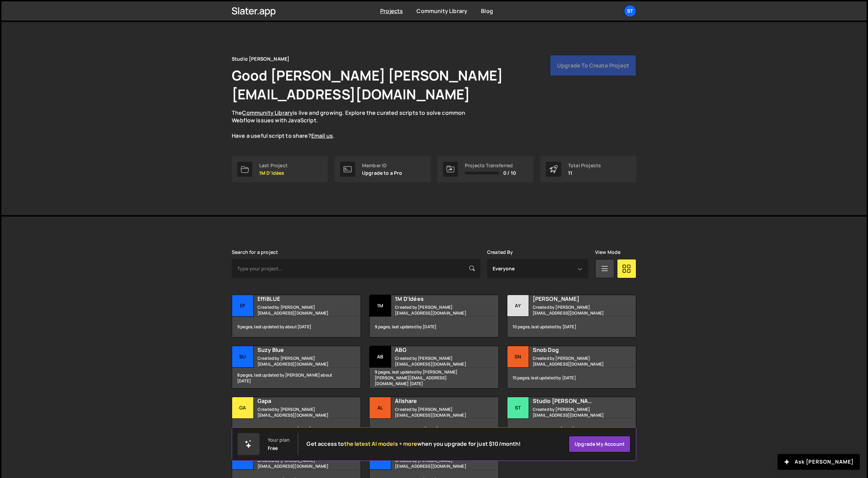 This screenshot has width=868, height=478. What do you see at coordinates (436, 401) in the screenshot?
I see `h2: Allshare` at bounding box center [436, 401].